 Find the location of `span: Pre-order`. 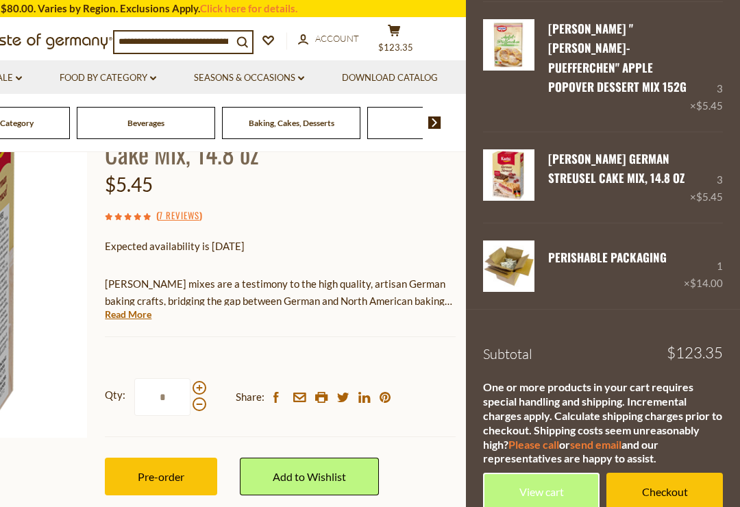

span: Pre-order is located at coordinates (161, 476).